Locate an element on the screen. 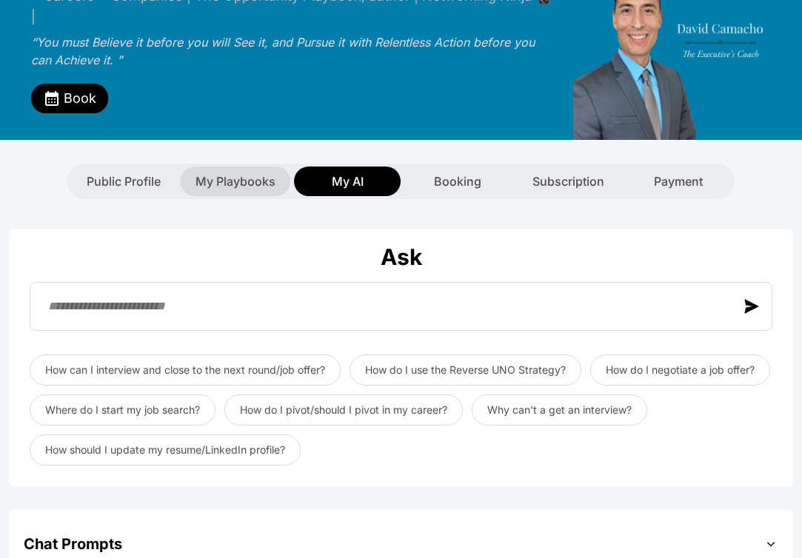 The width and height of the screenshot is (802, 558). button: How do I negotiate a job offer? is located at coordinates (679, 370).